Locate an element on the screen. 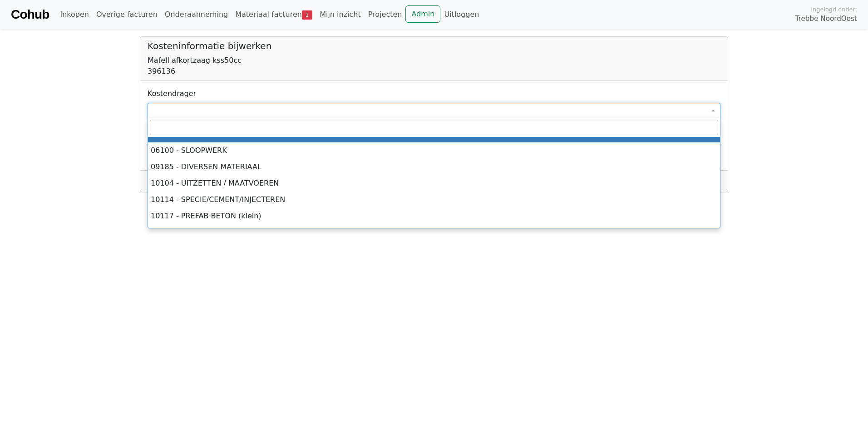 Image resolution: width=868 pixels, height=434 pixels. div: 396136 is located at coordinates (434, 71).